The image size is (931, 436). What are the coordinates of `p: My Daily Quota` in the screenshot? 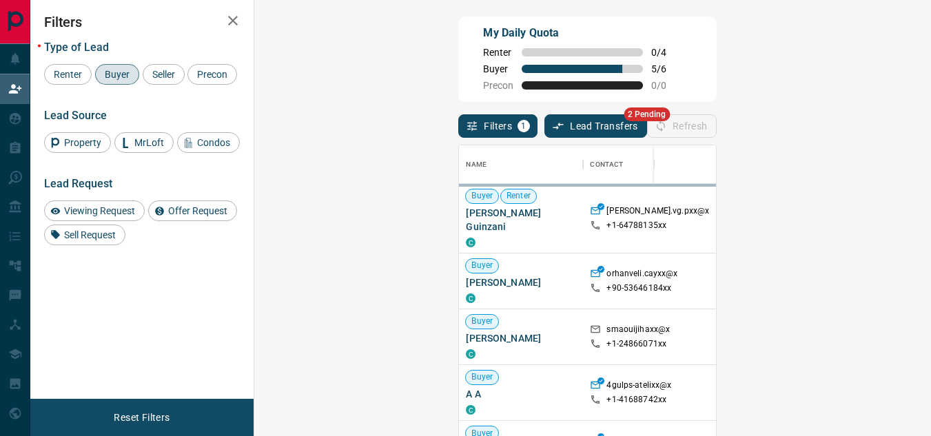 It's located at (583, 33).